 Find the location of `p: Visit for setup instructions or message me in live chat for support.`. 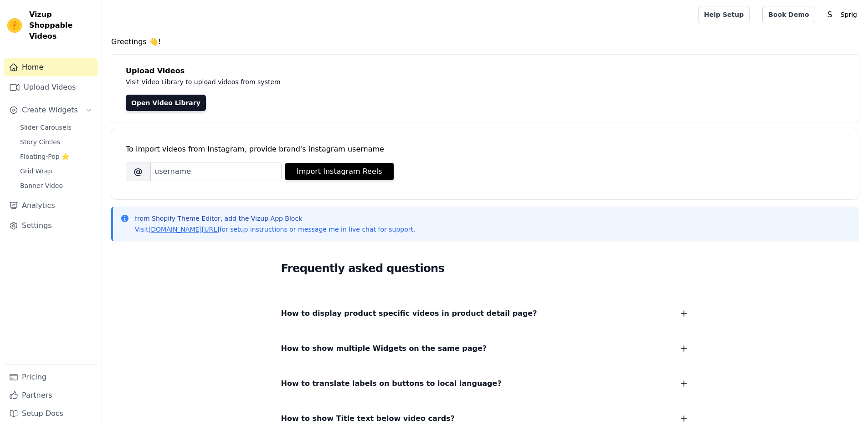

p: Visit for setup instructions or message me in live chat for support. is located at coordinates (275, 229).